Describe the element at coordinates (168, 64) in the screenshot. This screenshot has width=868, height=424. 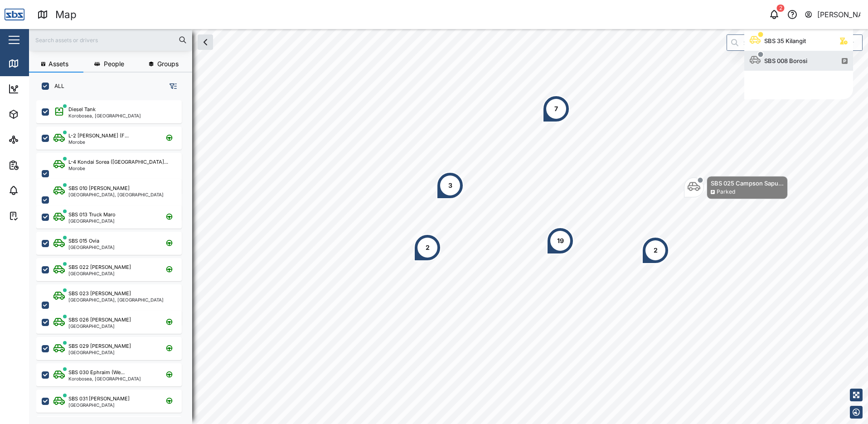
I see `span: Groups` at that location.